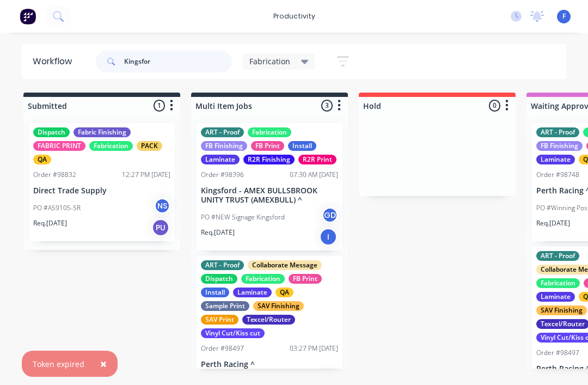  I want to click on div: FABRIC PRINT, so click(60, 146).